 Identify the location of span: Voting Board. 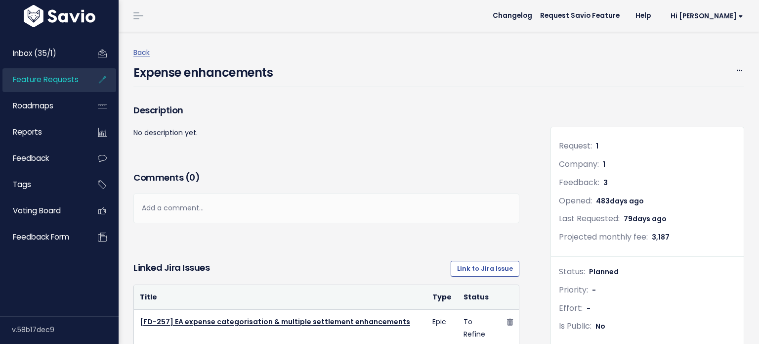
(37, 210).